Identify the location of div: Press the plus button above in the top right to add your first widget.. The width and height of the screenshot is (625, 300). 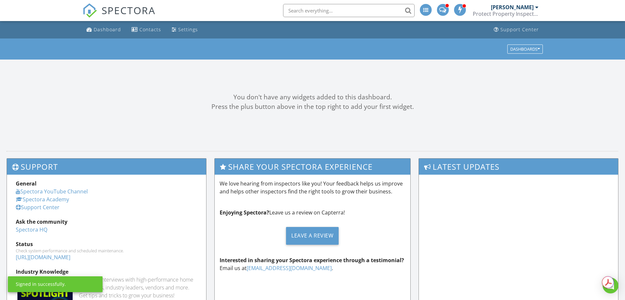
(312, 106).